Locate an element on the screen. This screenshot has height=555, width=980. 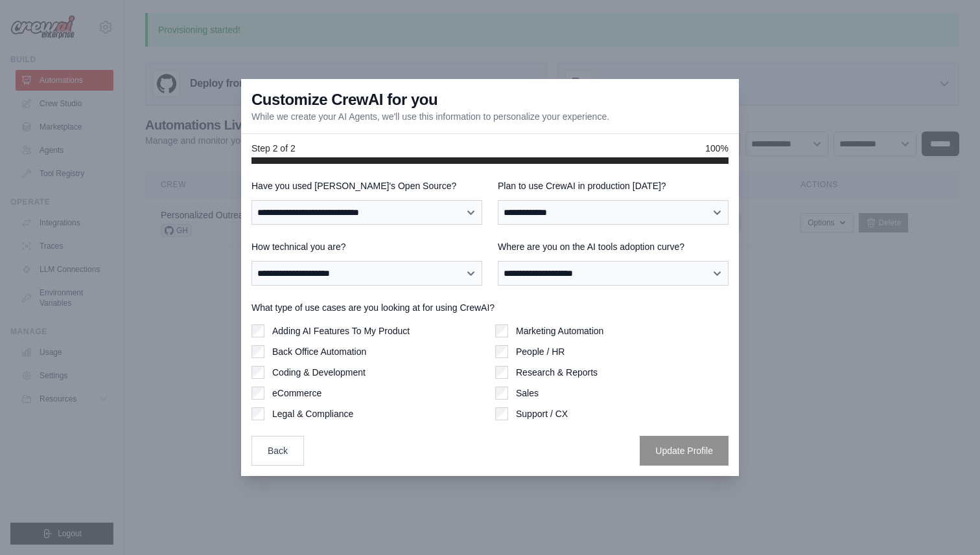
label: Marketing Automation is located at coordinates (559, 331).